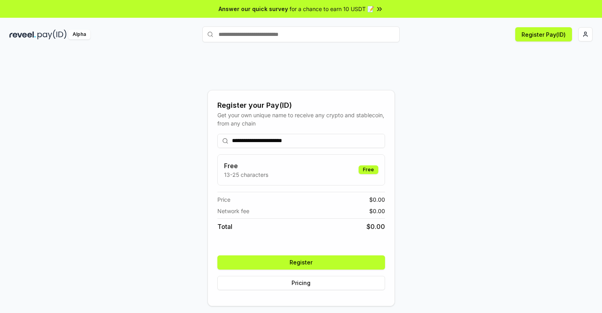 Image resolution: width=602 pixels, height=313 pixels. What do you see at coordinates (246, 166) in the screenshot?
I see `h3: Free` at bounding box center [246, 166].